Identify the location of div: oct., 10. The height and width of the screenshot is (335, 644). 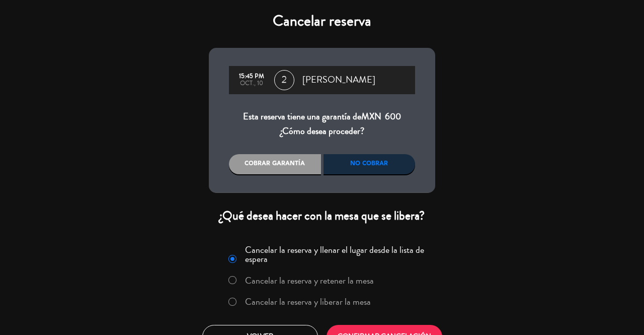
(251, 83).